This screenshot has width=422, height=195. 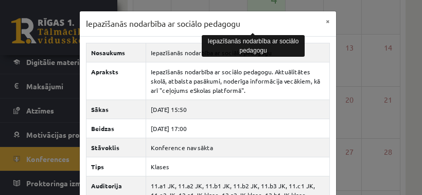 I want to click on th: Apraksts, so click(x=116, y=80).